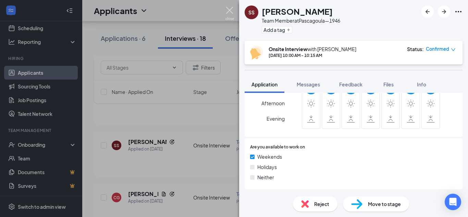 The image size is (468, 217). Describe the element at coordinates (438, 49) in the screenshot. I see `span: Confirmed` at that location.